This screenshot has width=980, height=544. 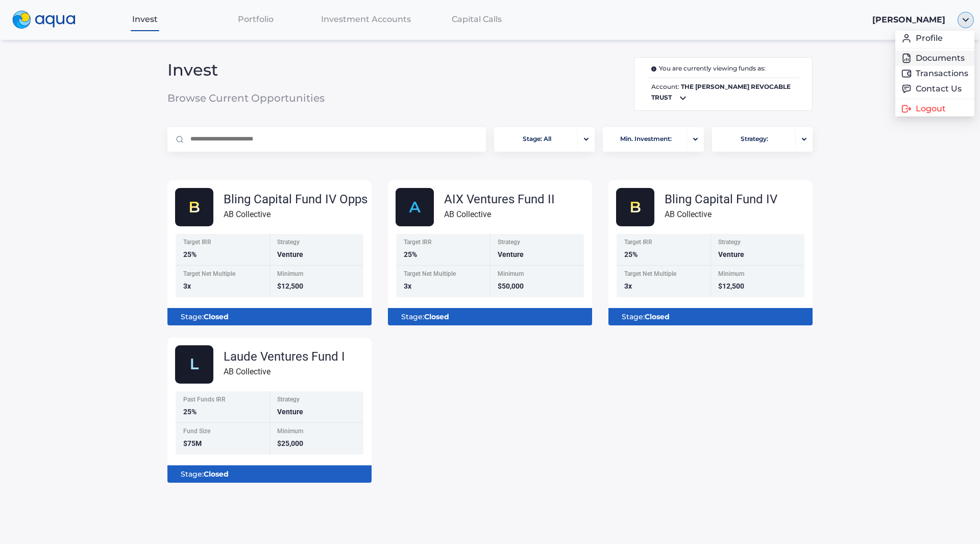 I want to click on a: Investment Accounts, so click(x=366, y=19).